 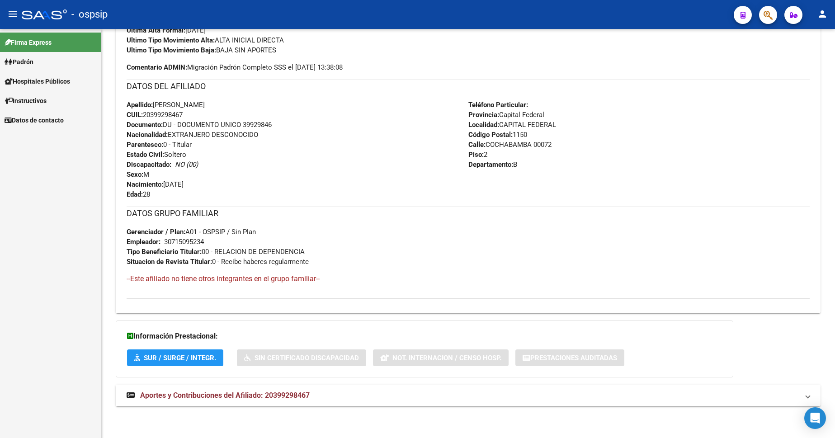 What do you see at coordinates (441, 357) in the screenshot?
I see `button: Not. Internacion / Censo Hosp.` at bounding box center [441, 357].